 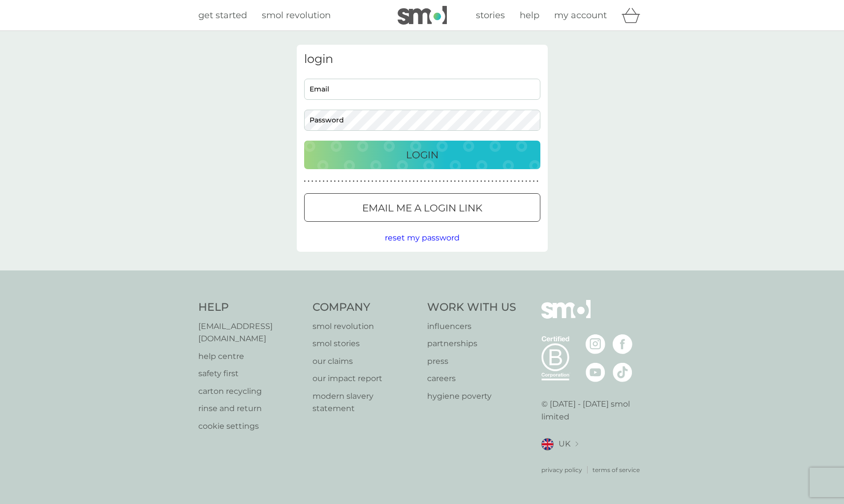 What do you see at coordinates (471, 307) in the screenshot?
I see `h4: Work With Us` at bounding box center [471, 307].